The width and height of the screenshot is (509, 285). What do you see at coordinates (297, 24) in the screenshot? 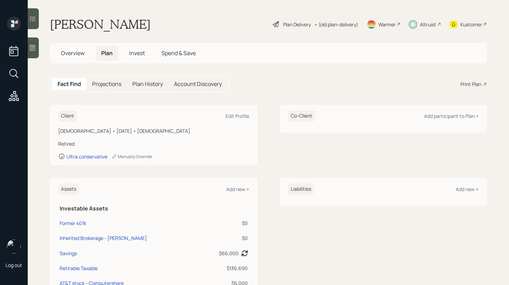
I see `div: Plan Delivery` at bounding box center [297, 24].